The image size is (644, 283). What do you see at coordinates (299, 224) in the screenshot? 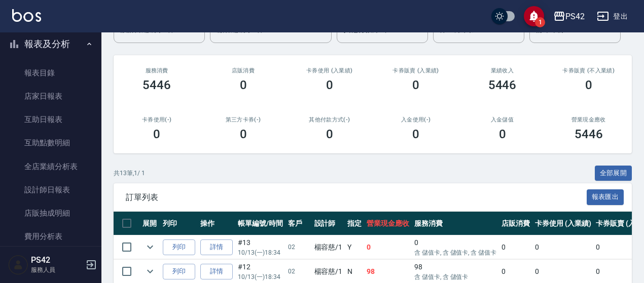
I see `th: 客戶` at bounding box center [299, 224].